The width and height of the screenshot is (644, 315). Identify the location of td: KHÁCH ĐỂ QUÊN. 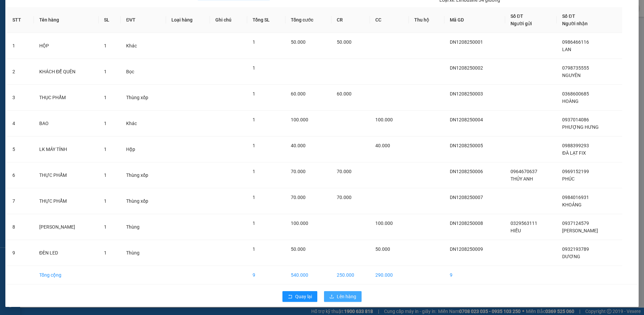
(66, 72).